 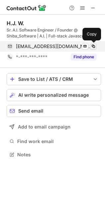 What do you see at coordinates (54, 154) in the screenshot?
I see `button: Notes` at bounding box center [54, 154].